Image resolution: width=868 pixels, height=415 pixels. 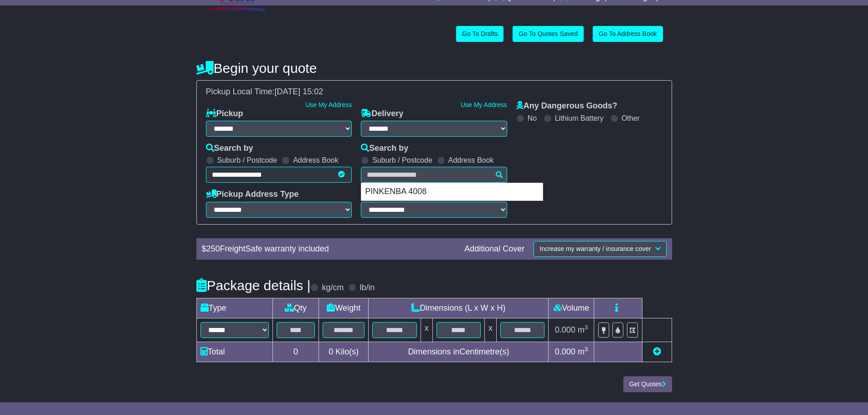 I want to click on h4: Package details |, so click(x=254, y=286).